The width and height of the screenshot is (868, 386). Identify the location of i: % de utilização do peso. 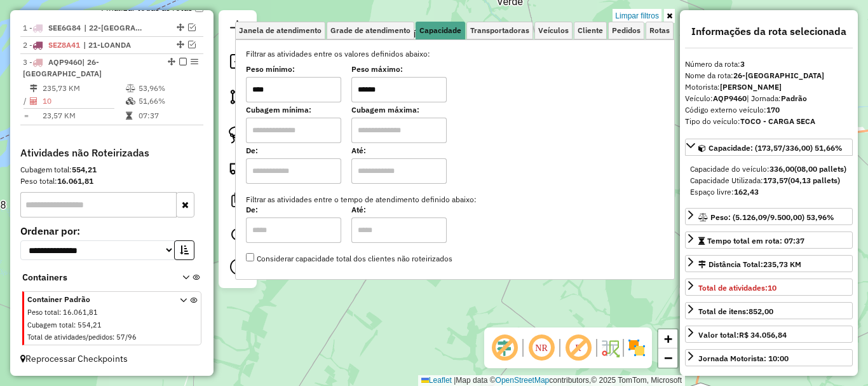
(130, 88).